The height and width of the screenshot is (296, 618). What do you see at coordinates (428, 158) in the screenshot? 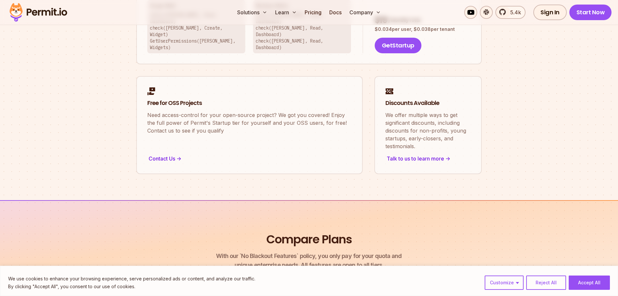
I see `div: Talk to us to learn more` at bounding box center [428, 158].